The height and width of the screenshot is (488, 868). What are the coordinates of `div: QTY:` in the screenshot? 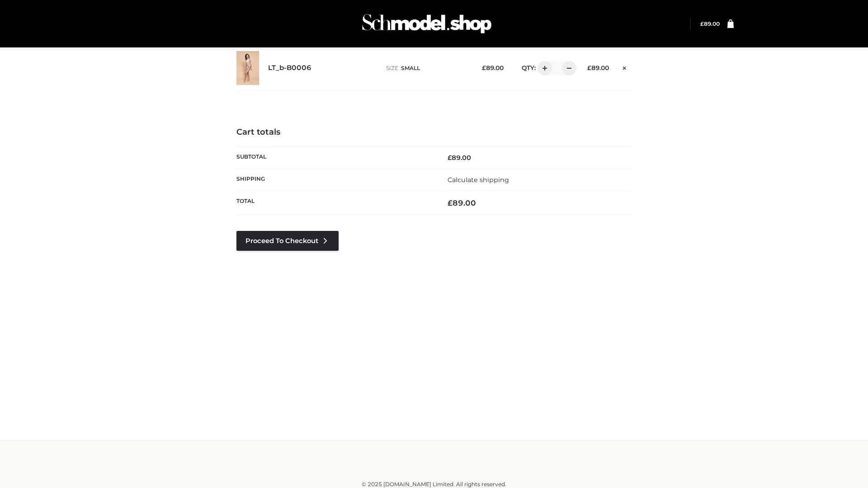 It's located at (543, 68).